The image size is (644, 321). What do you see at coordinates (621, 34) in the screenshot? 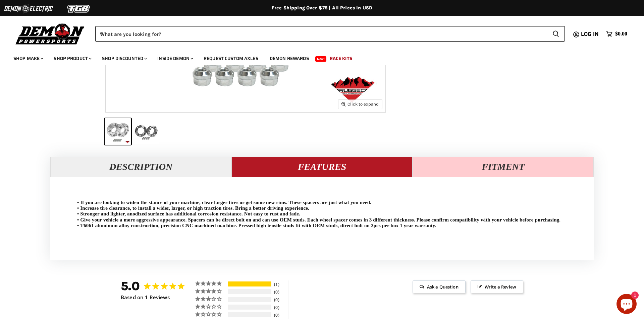
I see `span: $0.00` at bounding box center [621, 34].